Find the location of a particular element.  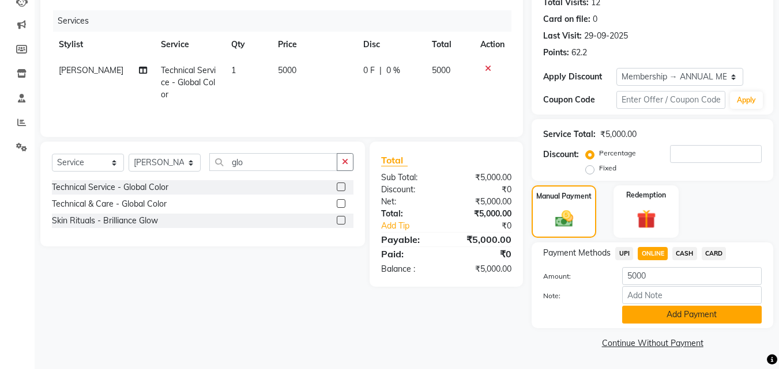

span: 0 F is located at coordinates (369, 70).